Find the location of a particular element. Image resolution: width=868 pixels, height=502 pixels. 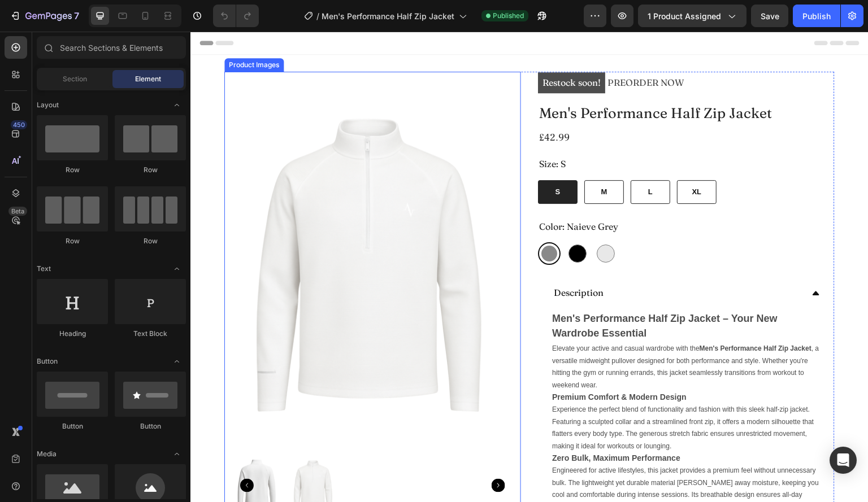

span: 1 product assigned is located at coordinates (685, 16).